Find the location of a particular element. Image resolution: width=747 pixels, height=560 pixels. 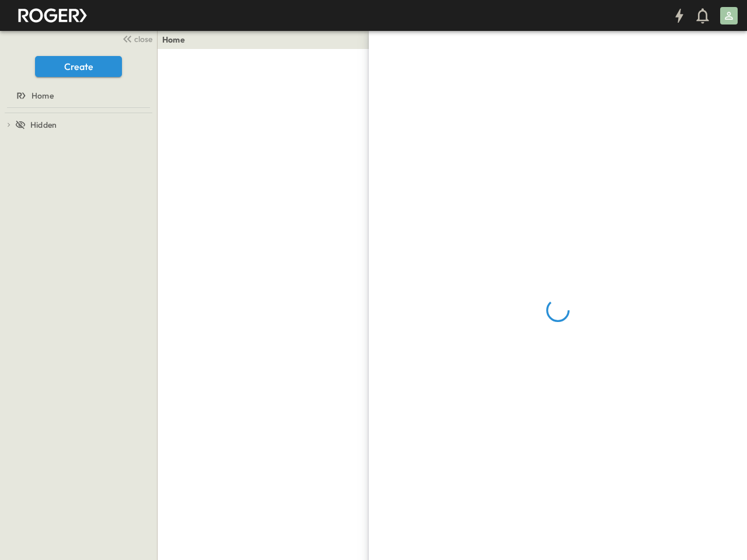

span: Hidden is located at coordinates (43, 125).